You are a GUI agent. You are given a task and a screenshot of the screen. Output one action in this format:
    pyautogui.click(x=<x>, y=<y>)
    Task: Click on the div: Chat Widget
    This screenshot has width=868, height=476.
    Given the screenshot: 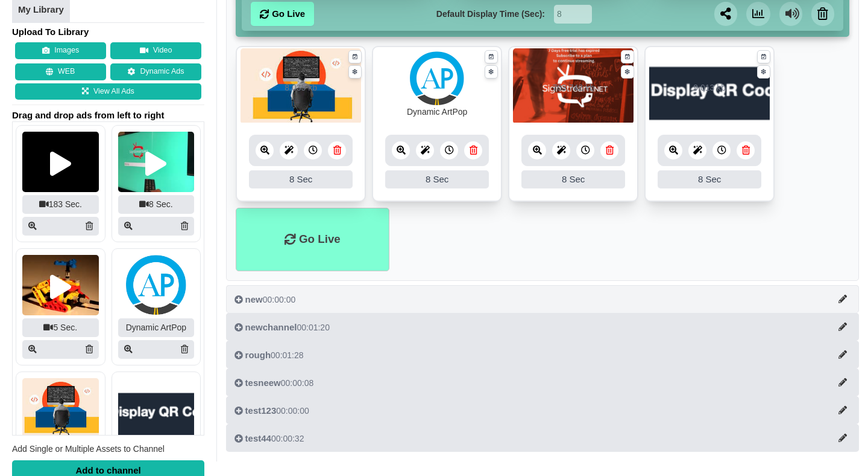 What is the action you would take?
    pyautogui.click(x=839, y=447)
    